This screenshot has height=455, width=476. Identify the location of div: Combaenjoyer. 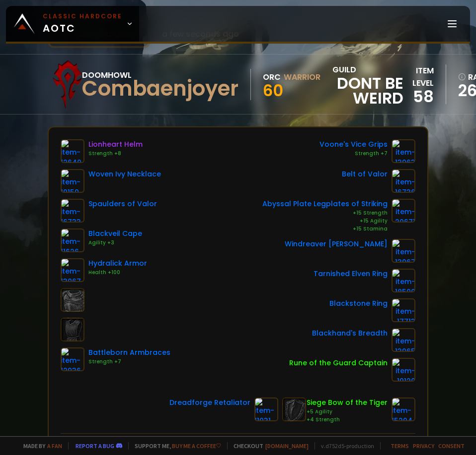
(160, 89).